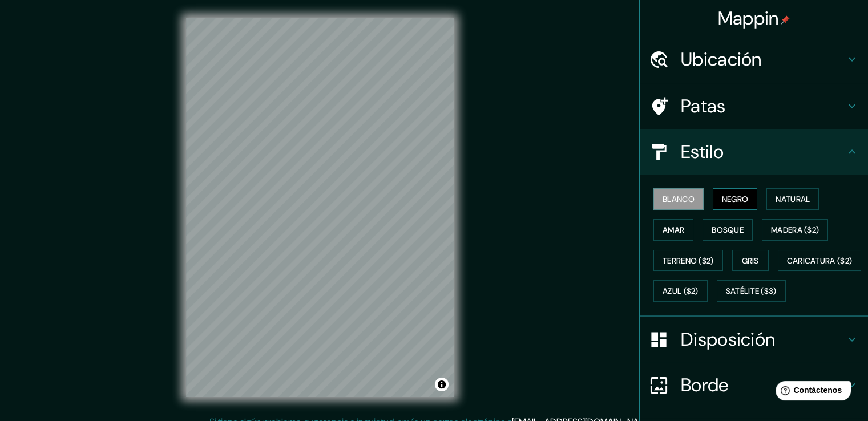 Image resolution: width=868 pixels, height=421 pixels. Describe the element at coordinates (721, 59) in the screenshot. I see `font: Ubicación` at that location.